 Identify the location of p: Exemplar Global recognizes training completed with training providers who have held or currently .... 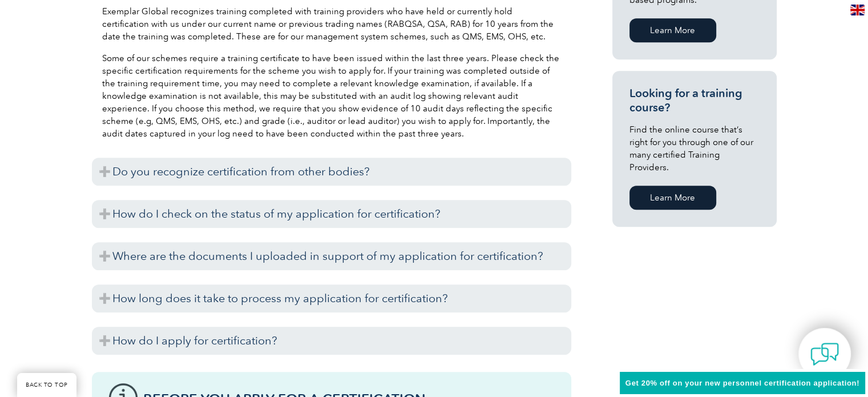
(332, 24).